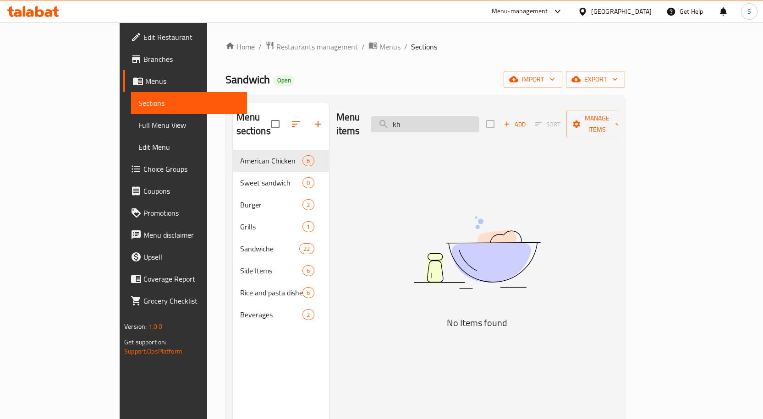  What do you see at coordinates (271, 183) in the screenshot?
I see `span: Sweet sandwich` at bounding box center [271, 183].